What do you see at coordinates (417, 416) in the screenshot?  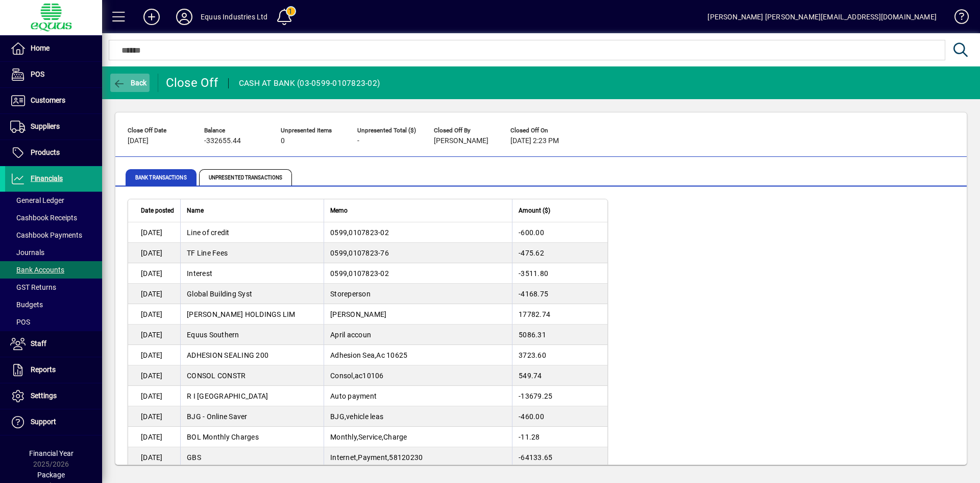 I see `td: BJG,vehicle leas` at bounding box center [417, 416].